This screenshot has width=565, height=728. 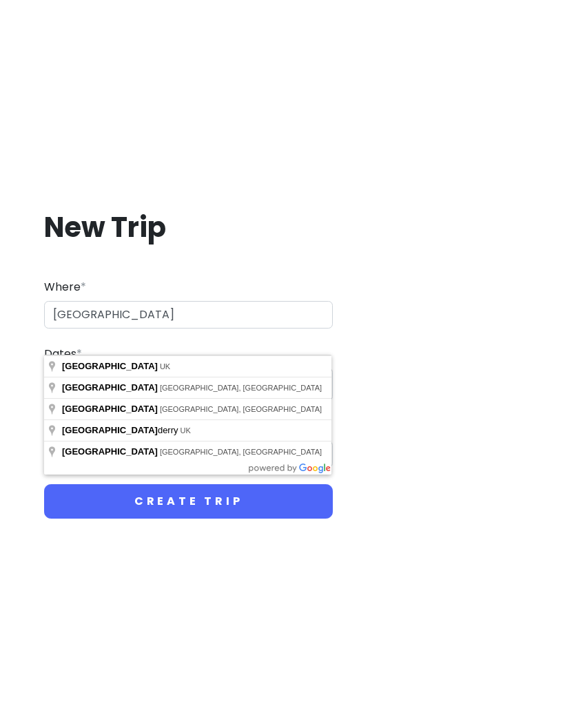 I want to click on span: derry, so click(x=121, y=430).